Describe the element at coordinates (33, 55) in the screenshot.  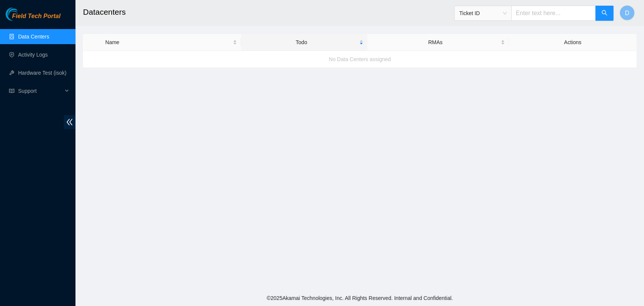
I see `a: Activity Logs` at that location.